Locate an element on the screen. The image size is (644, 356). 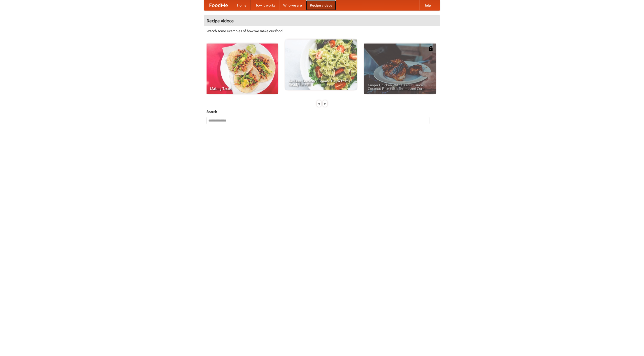
h5: Search is located at coordinates (322, 112).